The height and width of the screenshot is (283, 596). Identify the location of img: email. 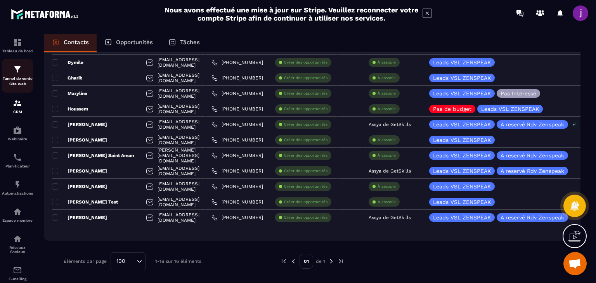
(17, 271).